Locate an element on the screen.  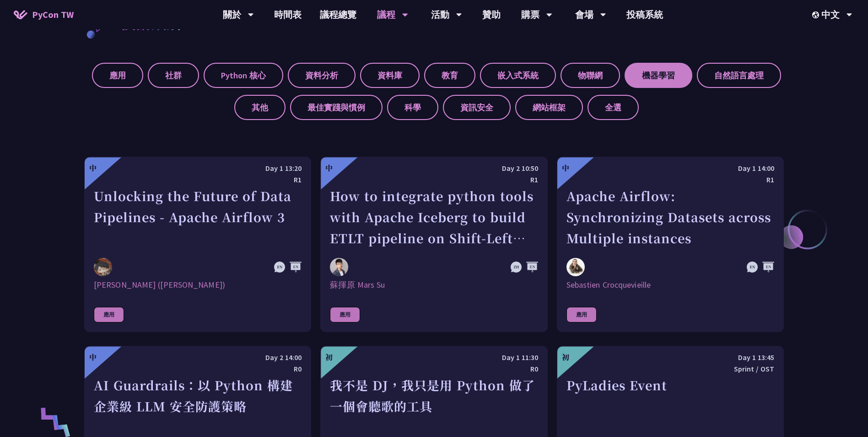
div: How to integrate python tools with Apache Iceberg to build ETLT pipeline on Shift-Left Architecture is located at coordinates (434, 217).